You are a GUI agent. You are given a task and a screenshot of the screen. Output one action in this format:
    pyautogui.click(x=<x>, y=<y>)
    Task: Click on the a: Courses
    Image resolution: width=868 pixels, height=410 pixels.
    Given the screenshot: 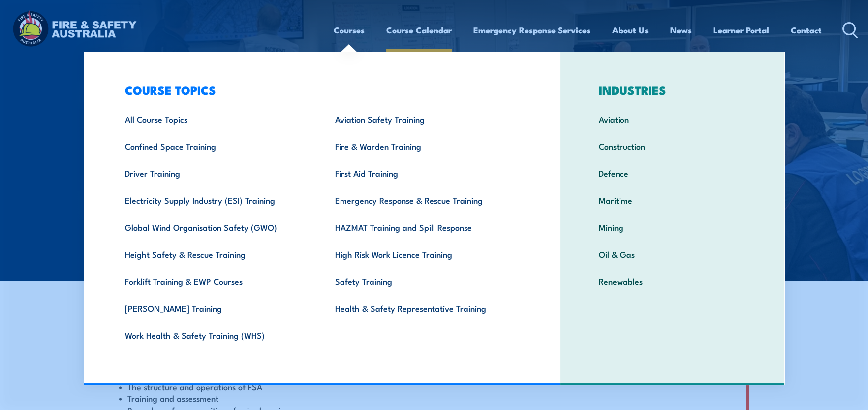 What is the action you would take?
    pyautogui.click(x=349, y=30)
    